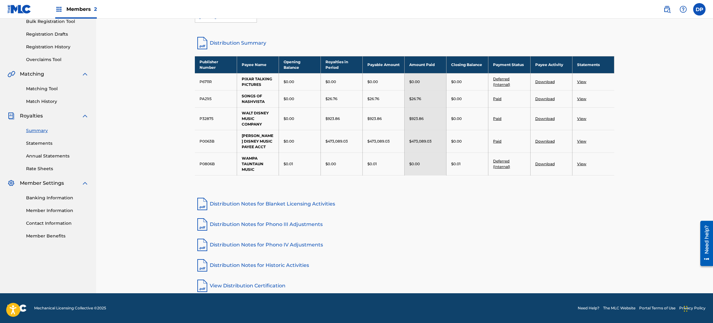 This screenshot has width=713, height=323. I want to click on td: WALT DISNEY MUSIC COMPANY, so click(258, 119).